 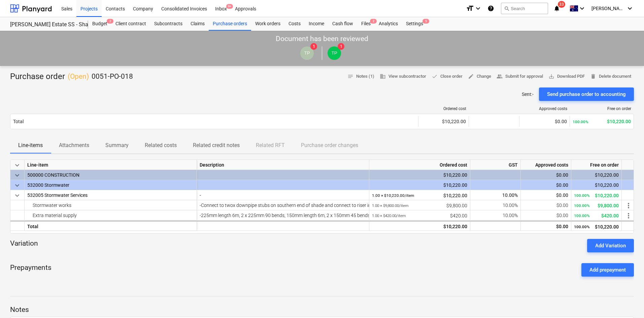 I want to click on small: 1.00 × $420.00 / item, so click(x=389, y=216).